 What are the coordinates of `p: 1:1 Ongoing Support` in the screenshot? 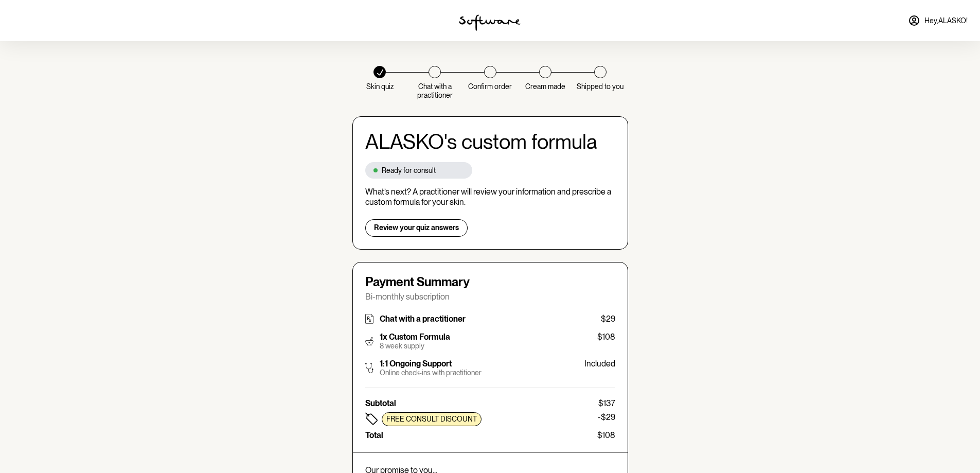 It's located at (431, 364).